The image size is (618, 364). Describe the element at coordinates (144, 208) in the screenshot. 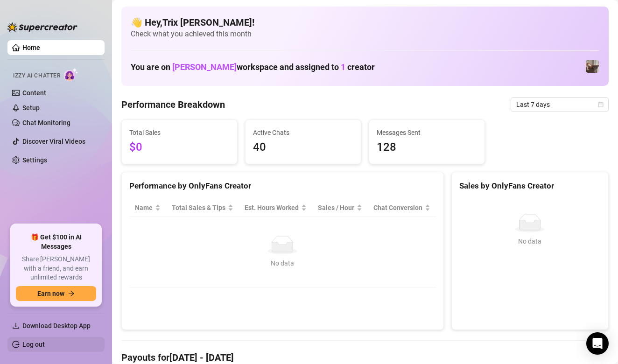

I see `span: Name` at that location.